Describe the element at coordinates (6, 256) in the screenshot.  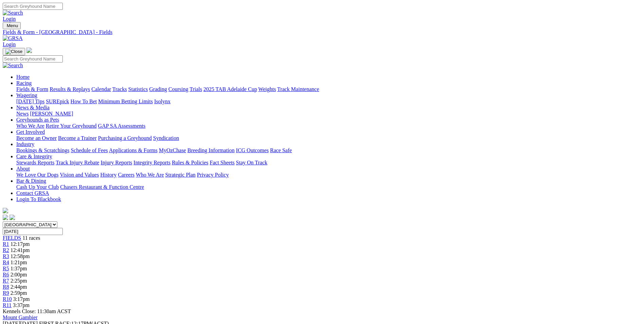
I see `span: R3` at that location.